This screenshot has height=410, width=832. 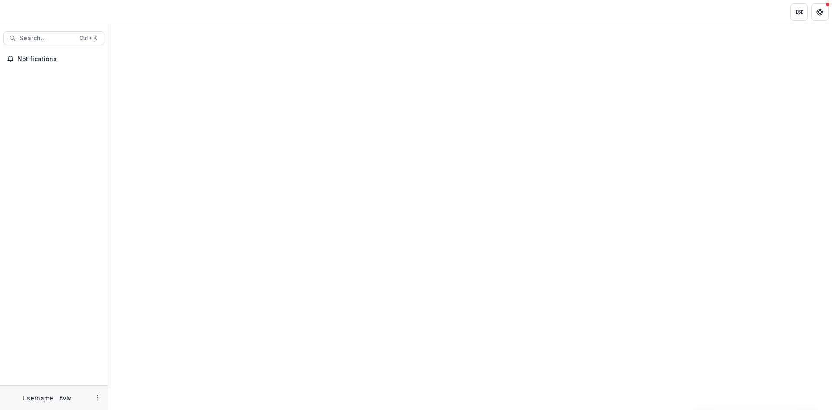 I want to click on button: Partners, so click(x=800, y=12).